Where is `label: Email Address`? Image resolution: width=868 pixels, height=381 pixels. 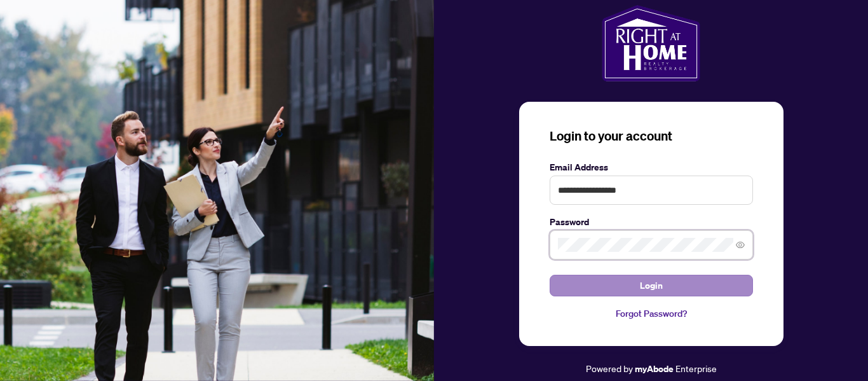 label: Email Address is located at coordinates (651, 167).